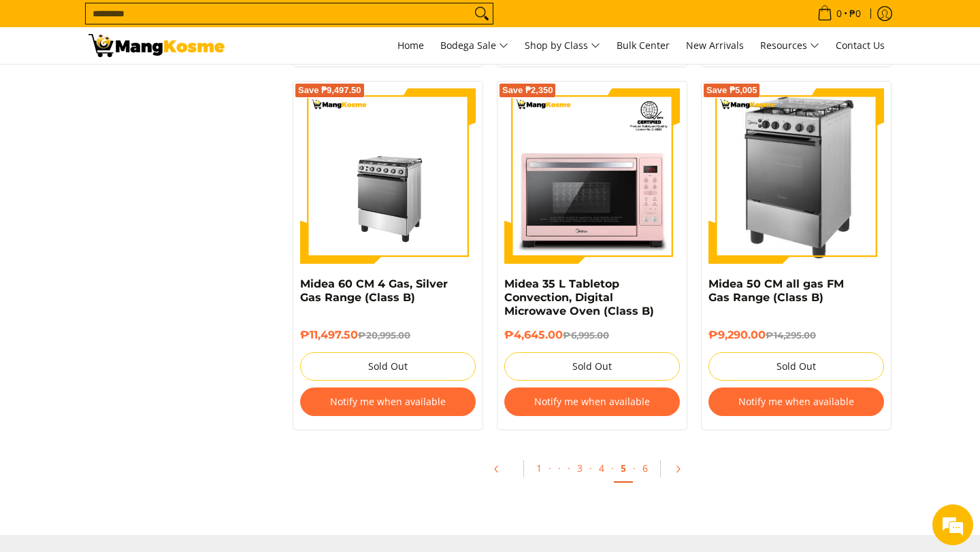 Image resolution: width=980 pixels, height=552 pixels. Describe the element at coordinates (860, 46) in the screenshot. I see `a: Contact Us` at that location.